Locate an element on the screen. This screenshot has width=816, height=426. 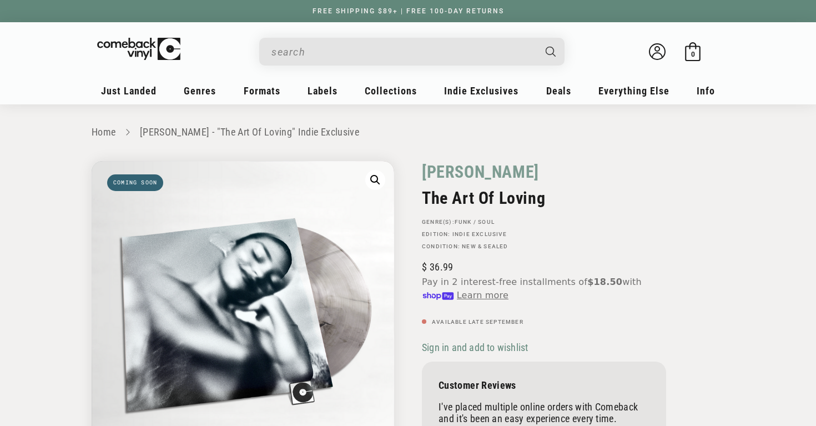
span: Sign in and add to wishlist is located at coordinates (475, 347).